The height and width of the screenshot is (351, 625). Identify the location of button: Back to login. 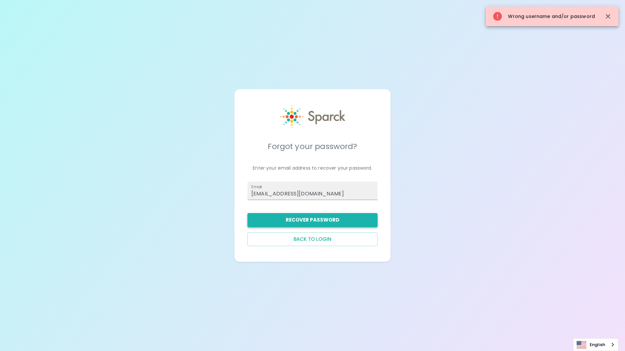
(312, 239).